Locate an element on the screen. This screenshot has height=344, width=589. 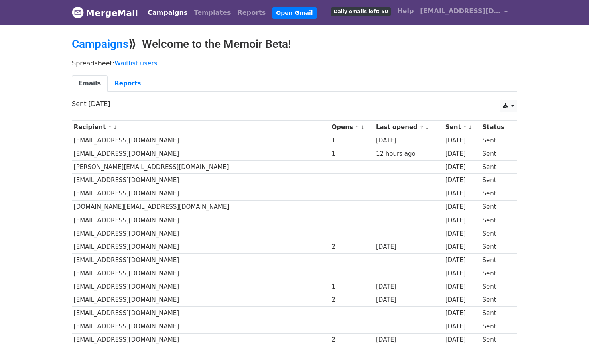
p: Spreadsheet: is located at coordinates (295, 63).